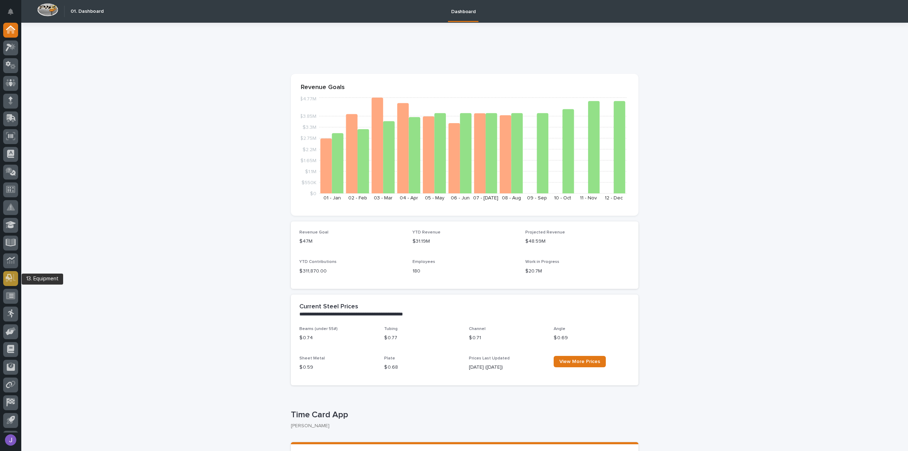 The height and width of the screenshot is (451, 908). Describe the element at coordinates (542, 262) in the screenshot. I see `span: Work in Progress` at that location.